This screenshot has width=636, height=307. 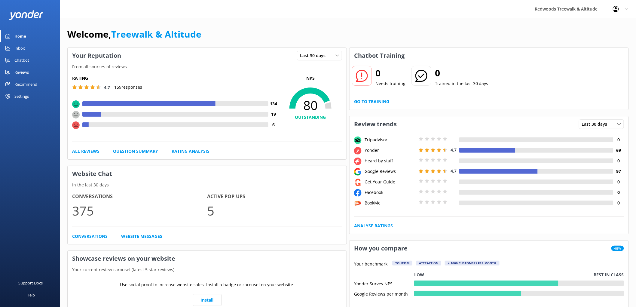 I want to click on p: Best in class, so click(x=609, y=275).